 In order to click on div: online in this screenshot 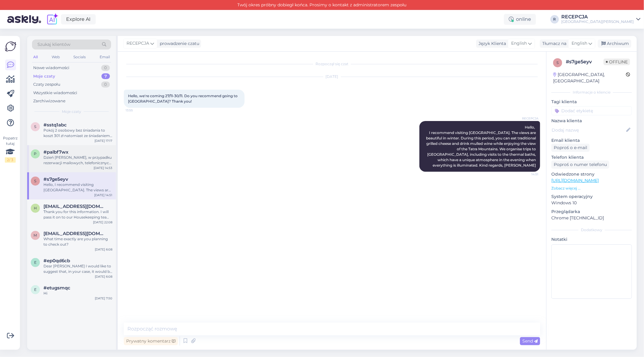, I will do `click(520, 19)`.